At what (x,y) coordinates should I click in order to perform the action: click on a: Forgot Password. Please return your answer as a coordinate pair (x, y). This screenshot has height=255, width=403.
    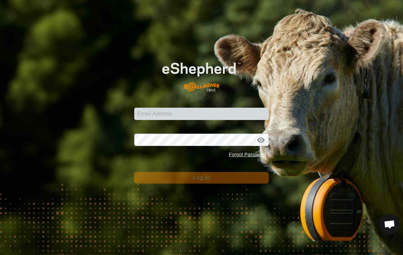
    Looking at the image, I should click on (247, 154).